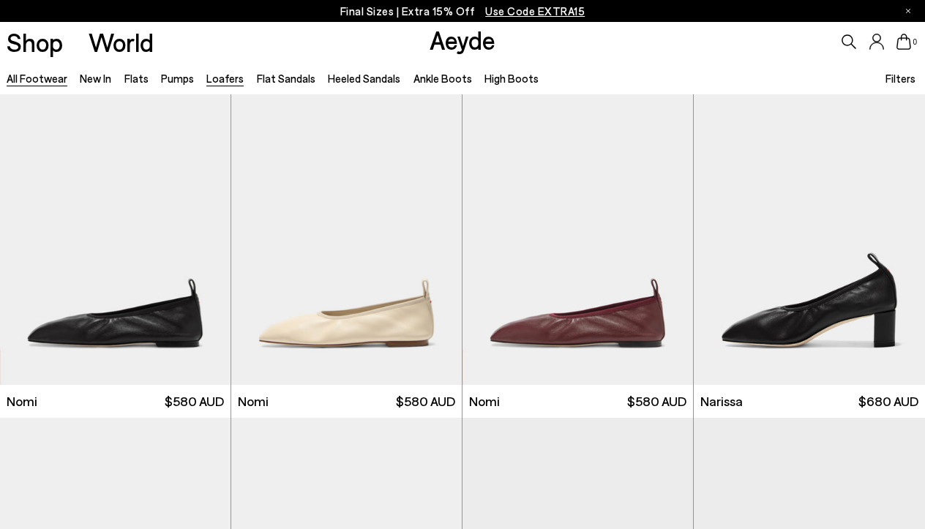 The width and height of the screenshot is (925, 529). What do you see at coordinates (463, 40) in the screenshot?
I see `a: Aeyde` at bounding box center [463, 40].